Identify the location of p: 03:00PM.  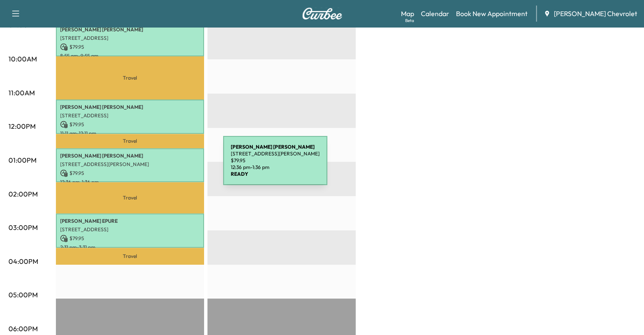
(23, 227).